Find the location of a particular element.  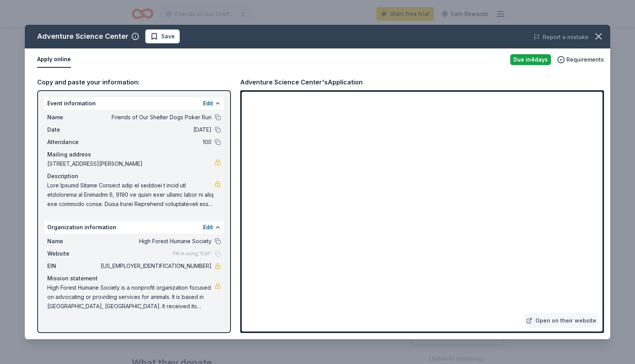

a: Open on their website is located at coordinates (561, 320).